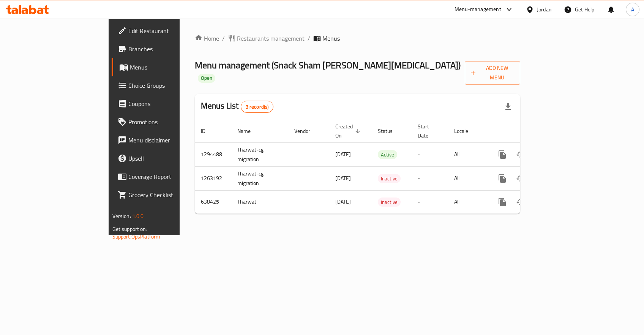 This screenshot has width=644, height=335. I want to click on h2: Menus List, so click(237, 106).